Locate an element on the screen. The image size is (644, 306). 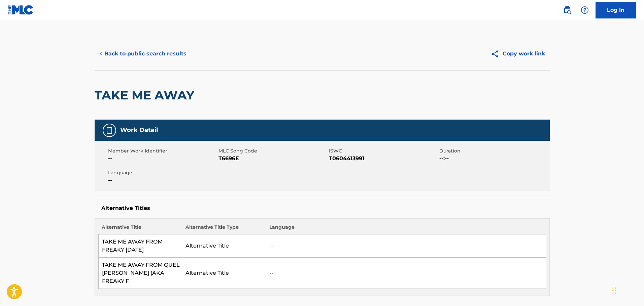
th: Alternative Title Type is located at coordinates (224, 229).